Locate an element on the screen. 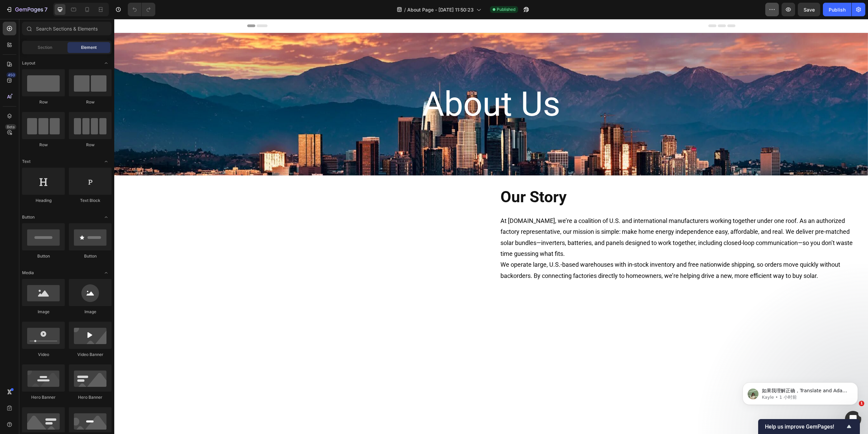 The width and height of the screenshot is (868, 434). p: 7 is located at coordinates (46, 9).